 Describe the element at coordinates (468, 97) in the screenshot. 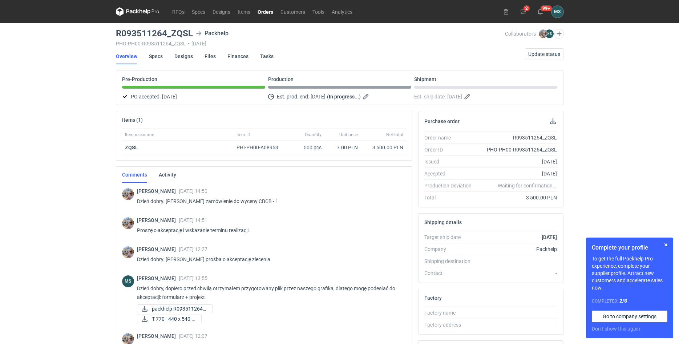

I see `button: Edit estimated shipping date` at that location.